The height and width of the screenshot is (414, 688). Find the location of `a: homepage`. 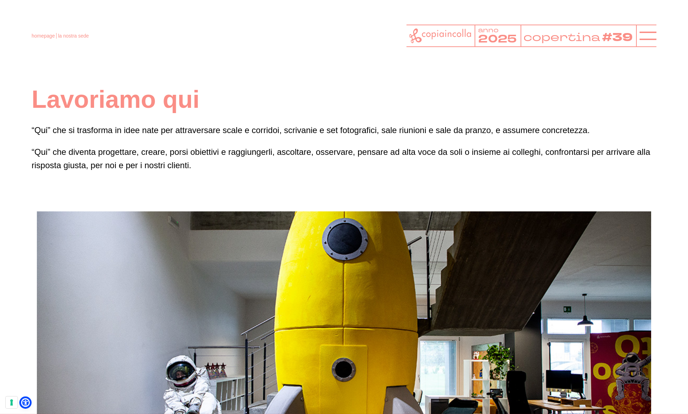

a: homepage is located at coordinates (43, 36).